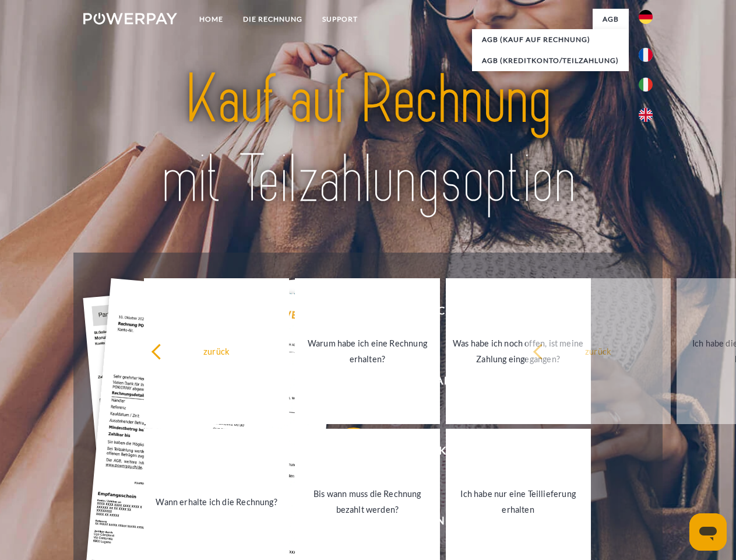  I want to click on div: Was habe ich noch offen, ist meine Zahlung eingegangen?, so click(518, 351).